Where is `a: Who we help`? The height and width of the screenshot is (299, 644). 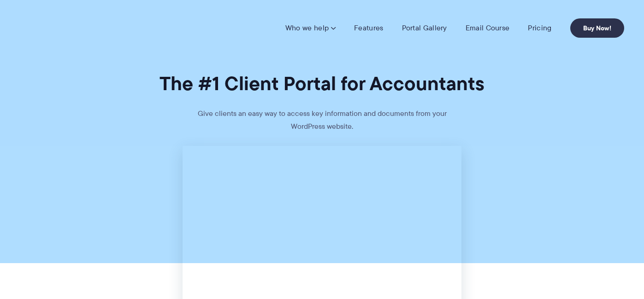
a: Who we help is located at coordinates (310, 28).